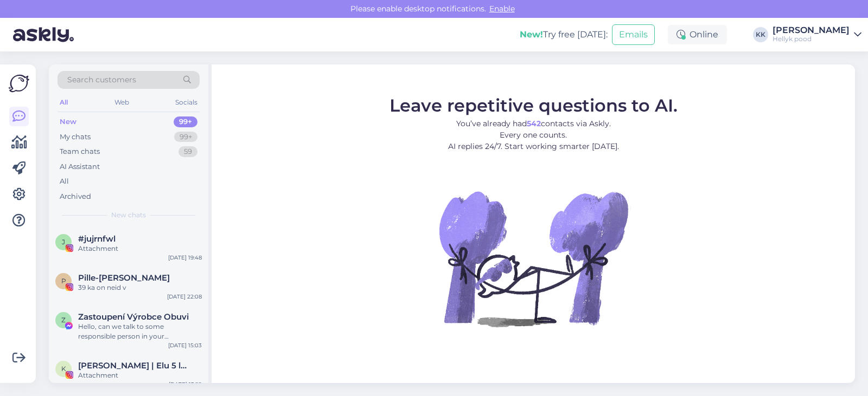 The image size is (868, 396). What do you see at coordinates (67, 122) in the screenshot?
I see `div: New` at bounding box center [67, 122].